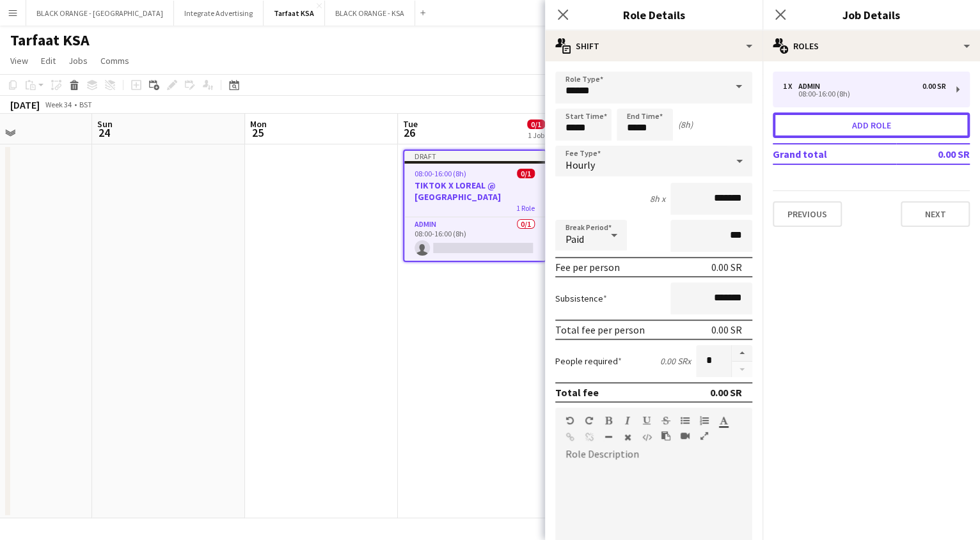 The image size is (980, 540). I want to click on button: Redo, so click(589, 420).